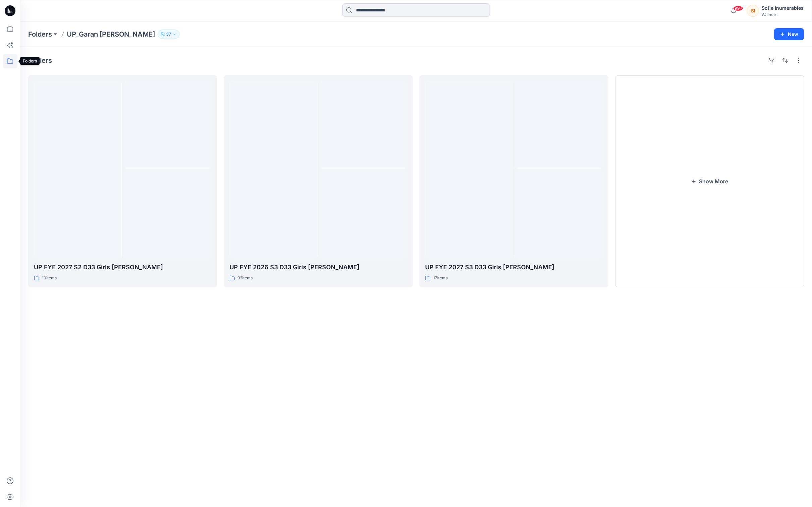 This screenshot has height=507, width=812. I want to click on p: 32 items, so click(245, 278).